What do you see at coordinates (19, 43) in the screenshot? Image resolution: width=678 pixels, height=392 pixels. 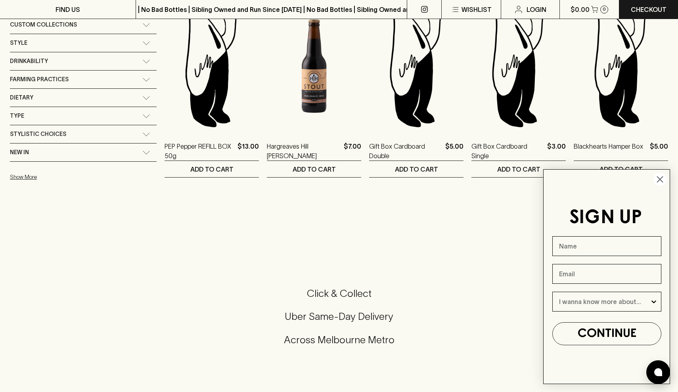 I see `span: Style` at bounding box center [19, 43].